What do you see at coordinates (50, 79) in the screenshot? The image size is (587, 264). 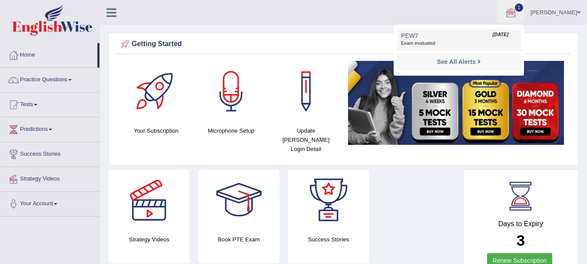 I see `a: Practice Questions` at bounding box center [50, 79].